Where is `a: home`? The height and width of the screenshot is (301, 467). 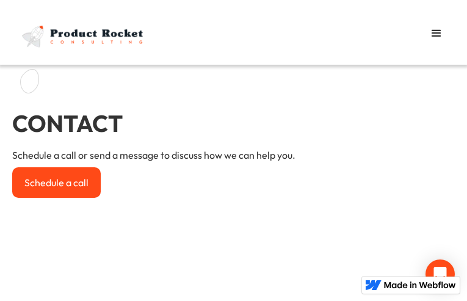
a: home is located at coordinates (81, 34).